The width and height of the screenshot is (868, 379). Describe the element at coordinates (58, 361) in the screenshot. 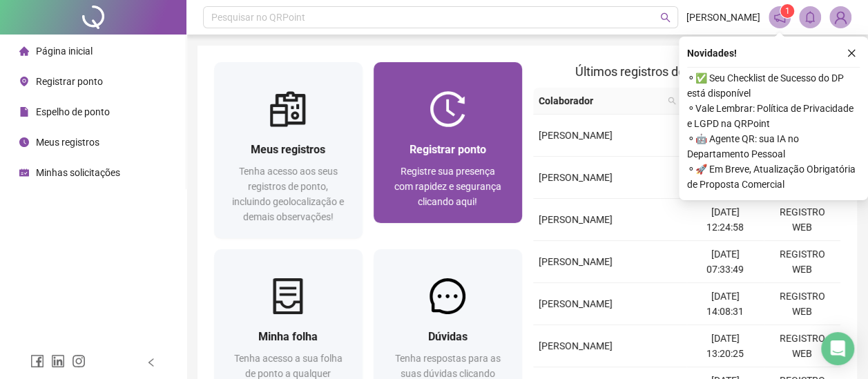

I see `span: linkedin` at that location.